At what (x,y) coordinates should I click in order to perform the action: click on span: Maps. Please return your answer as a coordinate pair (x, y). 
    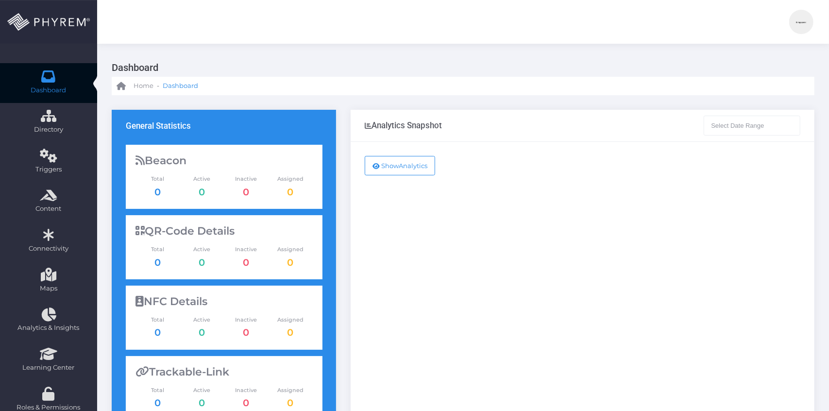
    Looking at the image, I should click on (49, 288).